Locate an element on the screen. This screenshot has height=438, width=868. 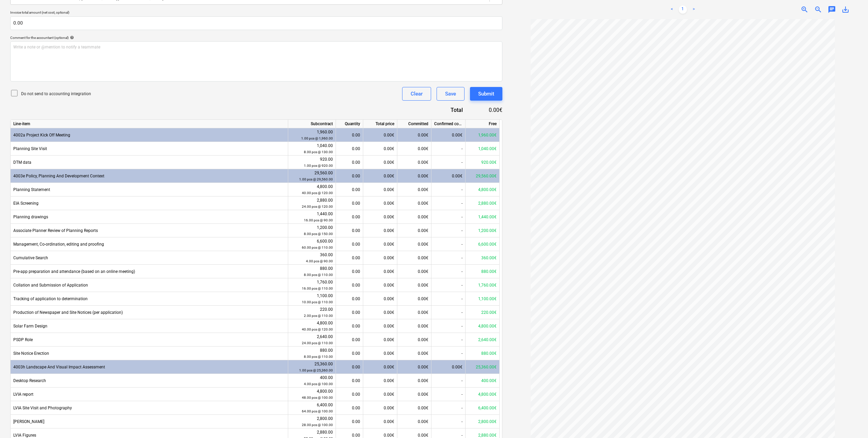
span: Cumulative Search is located at coordinates (31, 258).